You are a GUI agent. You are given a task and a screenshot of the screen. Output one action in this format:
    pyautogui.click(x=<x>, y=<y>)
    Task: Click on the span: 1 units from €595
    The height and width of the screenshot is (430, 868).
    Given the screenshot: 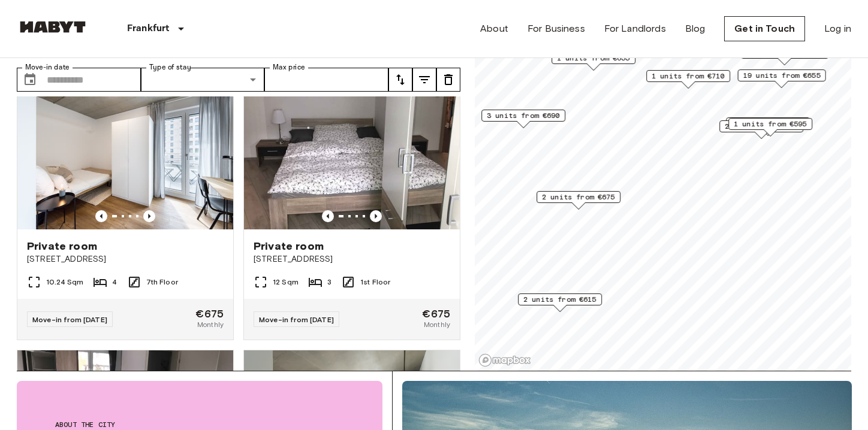 What is the action you would take?
    pyautogui.click(x=770, y=124)
    